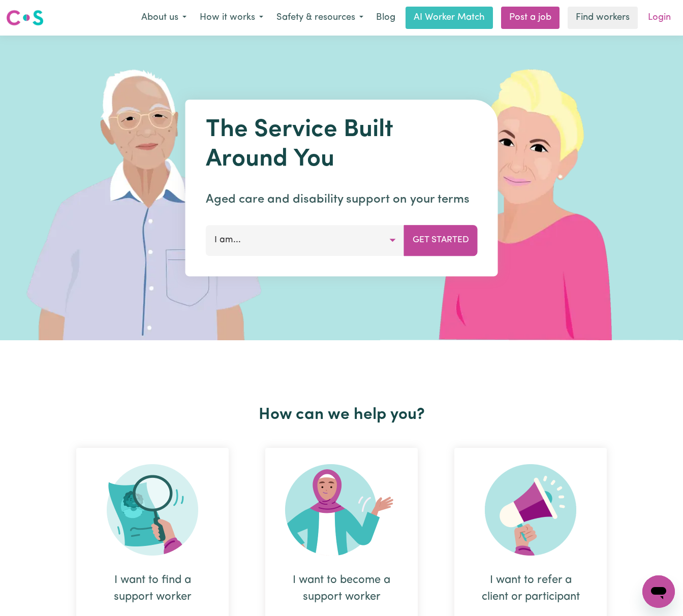 The image size is (683, 616). I want to click on img: Careseekers logo, so click(25, 18).